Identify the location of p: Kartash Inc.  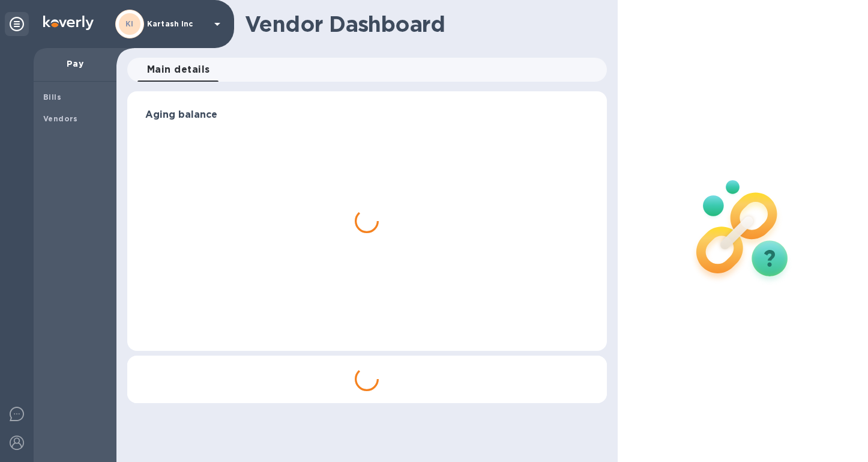
(177, 24).